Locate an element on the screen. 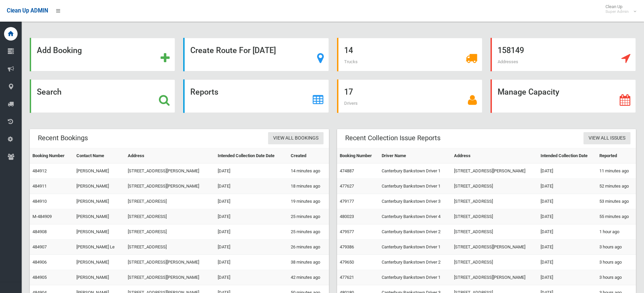 The height and width of the screenshot is (293, 644). td: 38 minutes ago is located at coordinates (309, 262).